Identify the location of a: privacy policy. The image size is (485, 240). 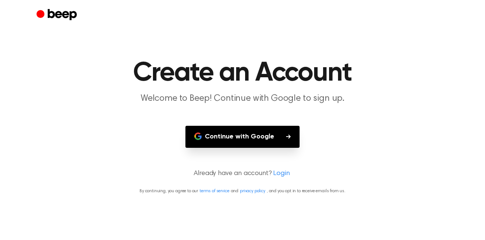
(253, 191).